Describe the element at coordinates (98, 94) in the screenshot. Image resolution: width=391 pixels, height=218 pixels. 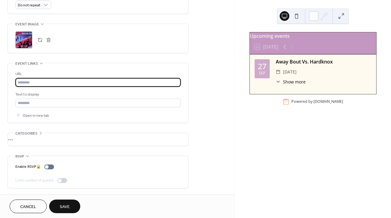
I see `div: Text to display` at that location.